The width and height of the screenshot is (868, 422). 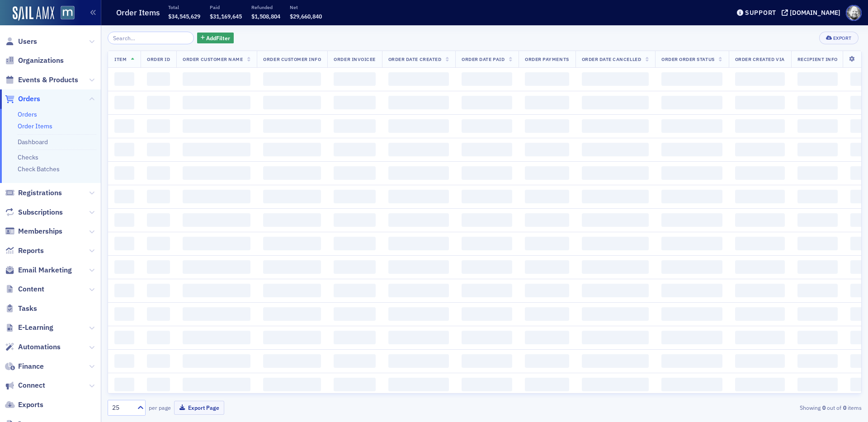 What do you see at coordinates (41, 61) in the screenshot?
I see `span: Organizations` at bounding box center [41, 61].